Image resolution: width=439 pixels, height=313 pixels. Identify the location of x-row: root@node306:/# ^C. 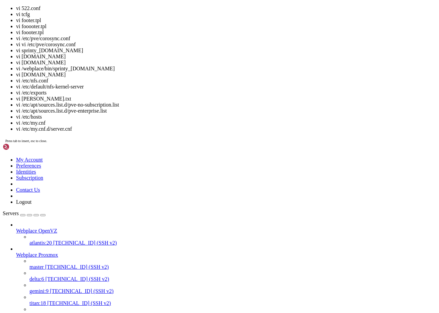
(177, 56).